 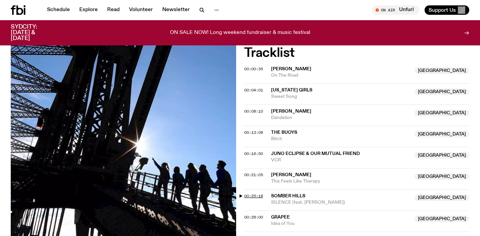 I want to click on a: Schedule, so click(x=58, y=10).